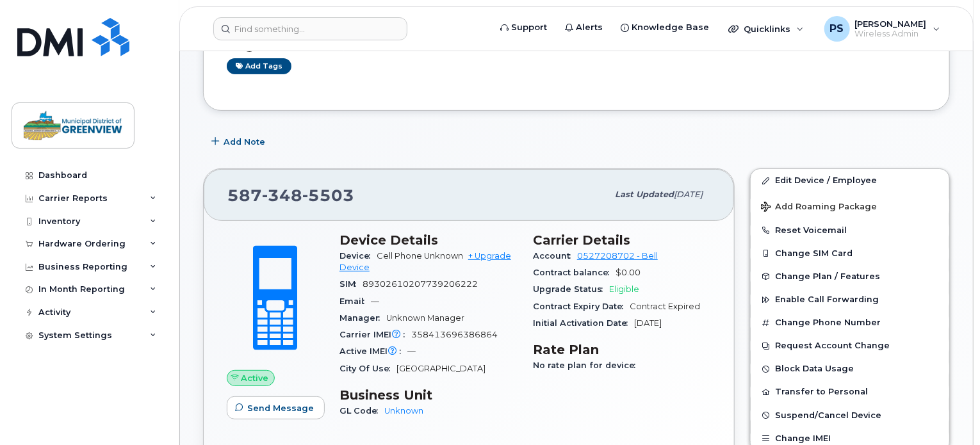 The width and height of the screenshot is (980, 445). What do you see at coordinates (244, 142) in the screenshot?
I see `span: Add Note` at bounding box center [244, 142].